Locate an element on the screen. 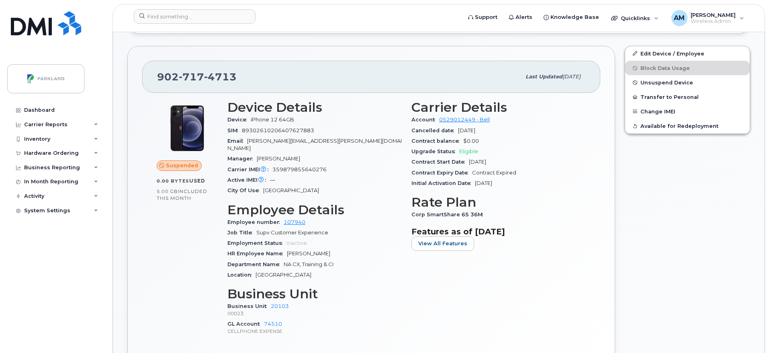 Image resolution: width=769 pixels, height=353 pixels. span: Device is located at coordinates (239, 119).